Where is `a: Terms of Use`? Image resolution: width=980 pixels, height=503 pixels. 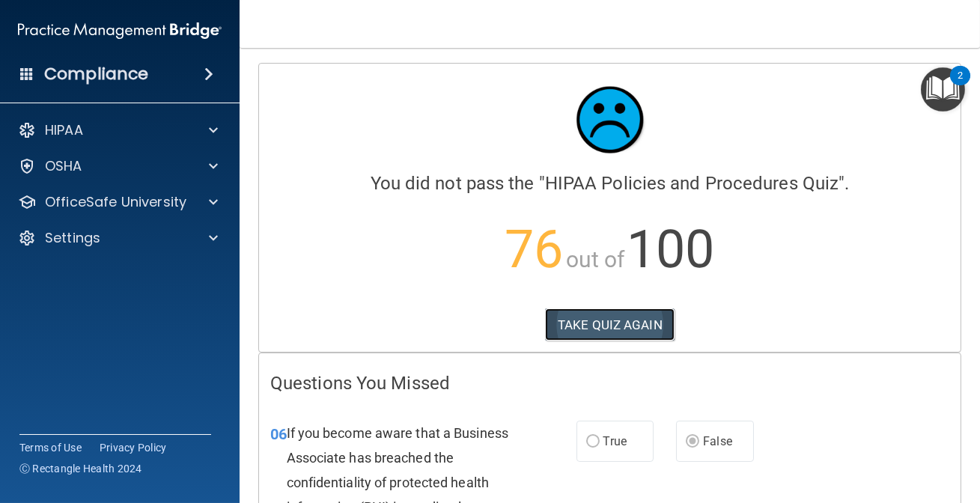
a: Terms of Use is located at coordinates (50, 447).